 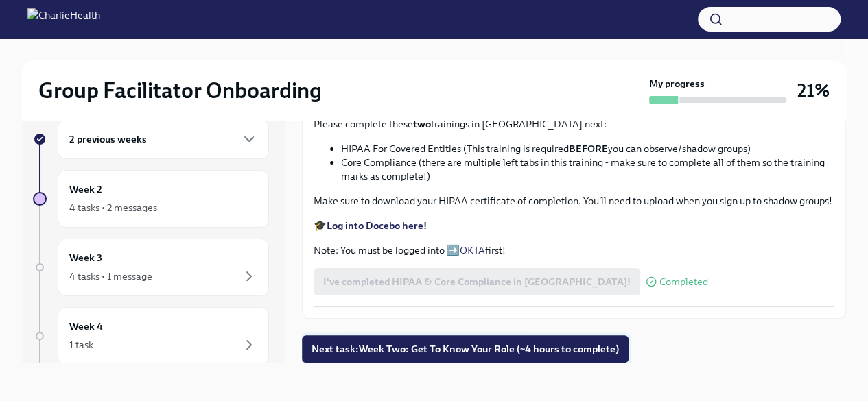 I want to click on button: Next task:Week Two: Get To Know Your Role (~4 hours to complete), so click(x=465, y=349).